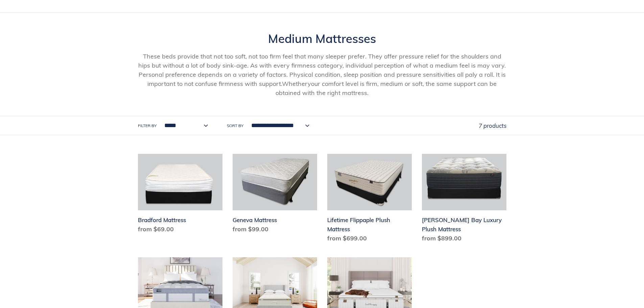  I want to click on a: Lifetime Flippaple Plush Mattress, so click(369, 199).